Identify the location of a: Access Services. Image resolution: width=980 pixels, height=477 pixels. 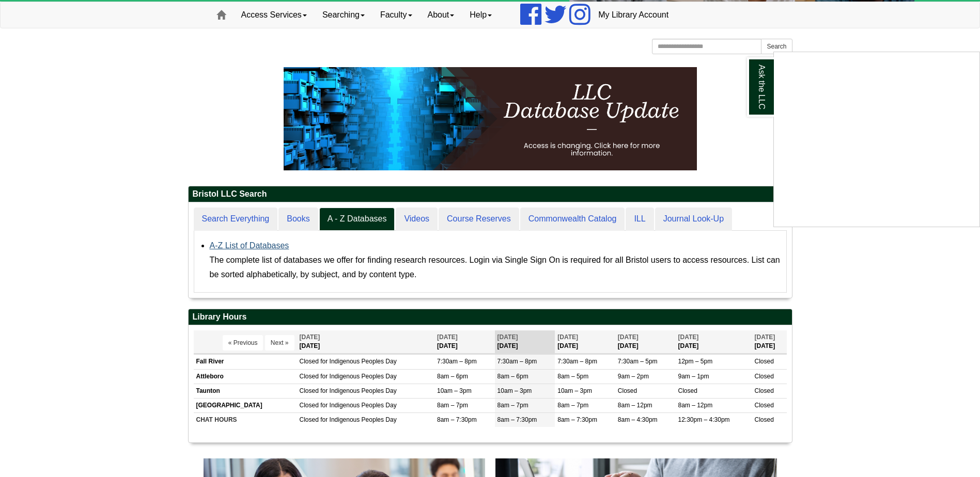
(274, 15).